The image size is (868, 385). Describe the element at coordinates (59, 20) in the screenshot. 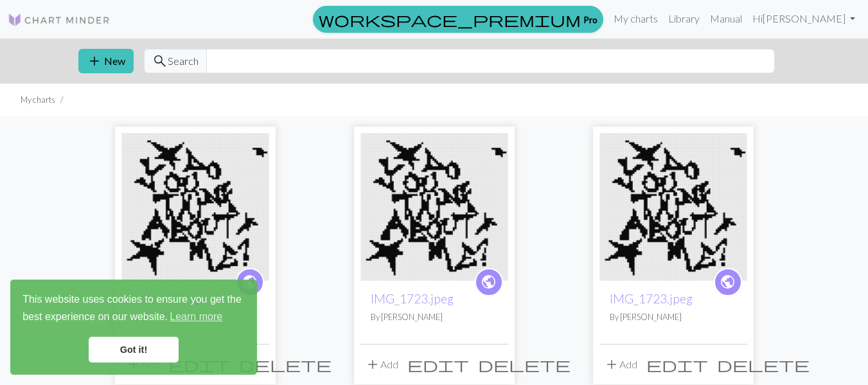

I see `img: Logo` at that location.